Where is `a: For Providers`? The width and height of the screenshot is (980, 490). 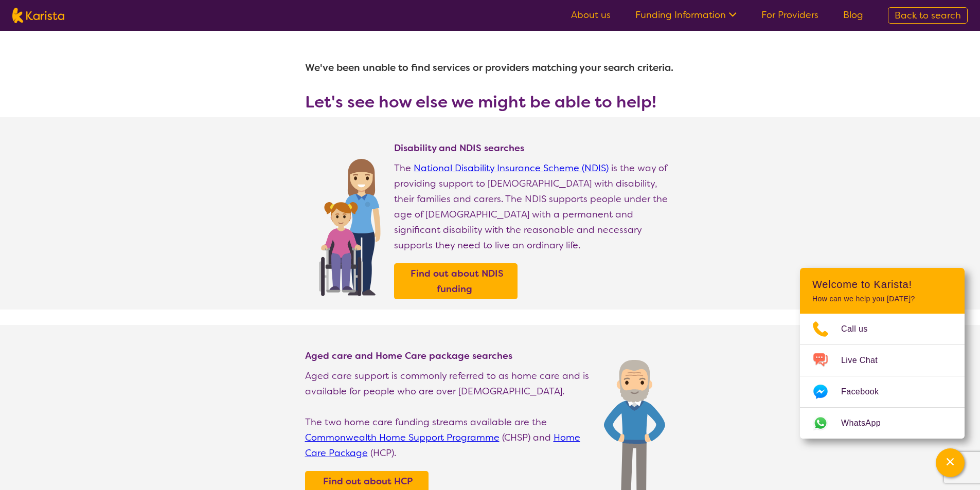
a: For Providers is located at coordinates (789, 15).